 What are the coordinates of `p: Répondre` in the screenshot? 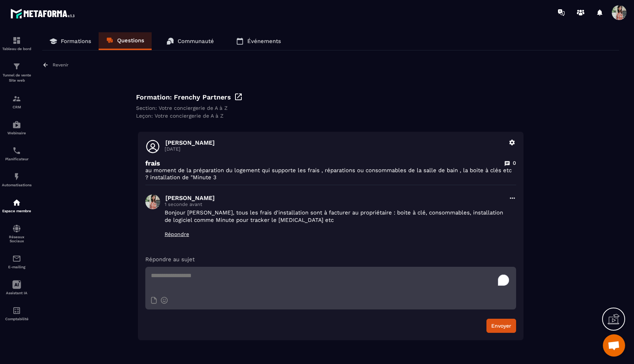 It's located at (334, 234).